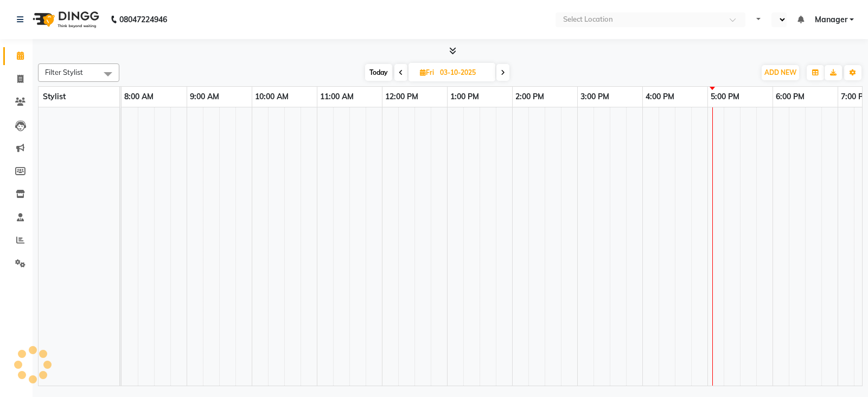 The width and height of the screenshot is (868, 397). What do you see at coordinates (205, 97) in the screenshot?
I see `a: 9:00 AM` at bounding box center [205, 97].